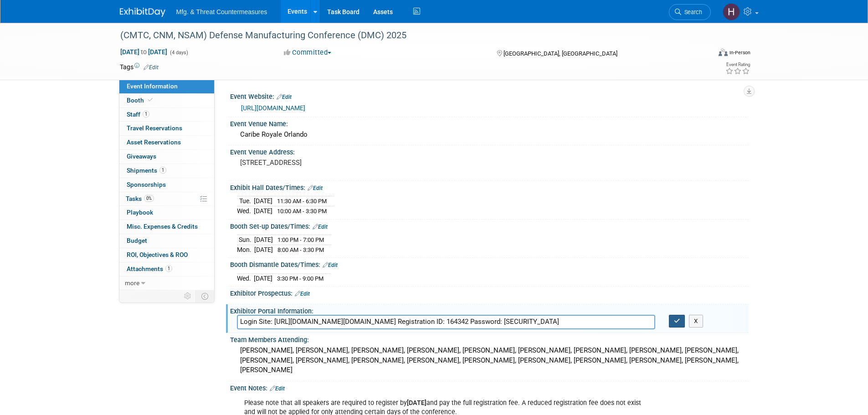 This screenshot has height=415, width=868. I want to click on div: Event Venue Address:, so click(489, 151).